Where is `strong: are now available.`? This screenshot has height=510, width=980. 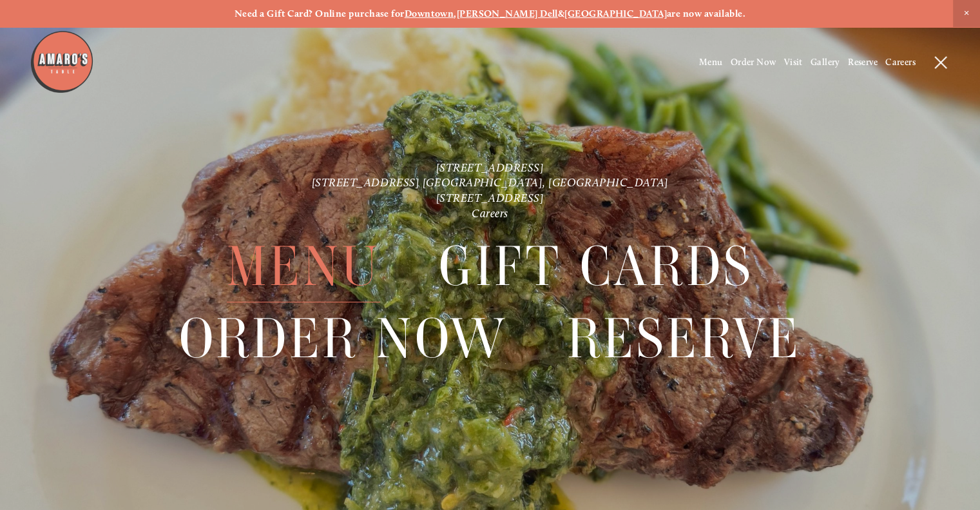 strong: are now available. is located at coordinates (706, 14).